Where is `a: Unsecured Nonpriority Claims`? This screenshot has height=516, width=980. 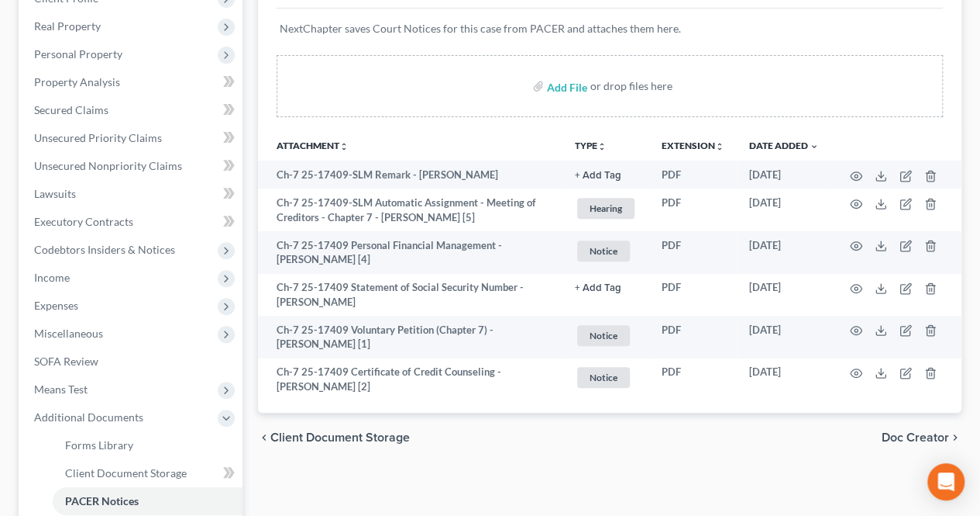
a: Unsecured Nonpriority Claims is located at coordinates (131, 166).